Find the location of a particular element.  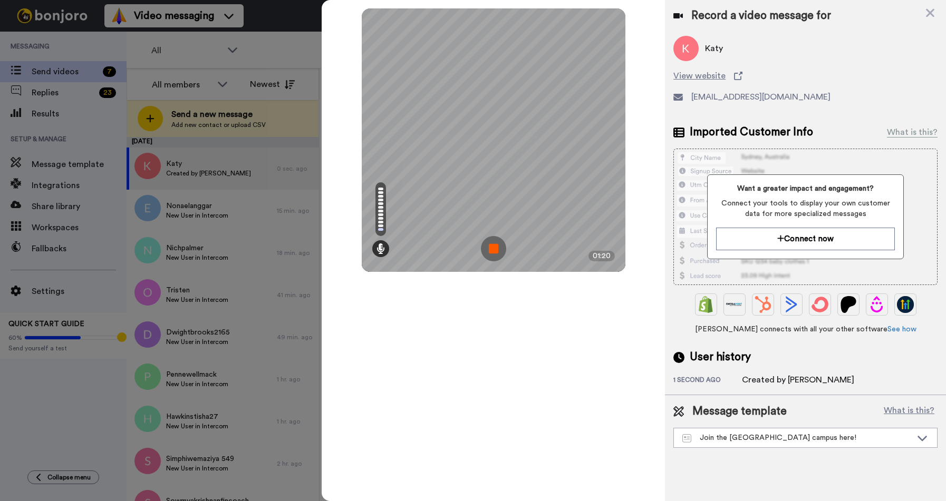

div: 1 second ago is located at coordinates (707, 381).